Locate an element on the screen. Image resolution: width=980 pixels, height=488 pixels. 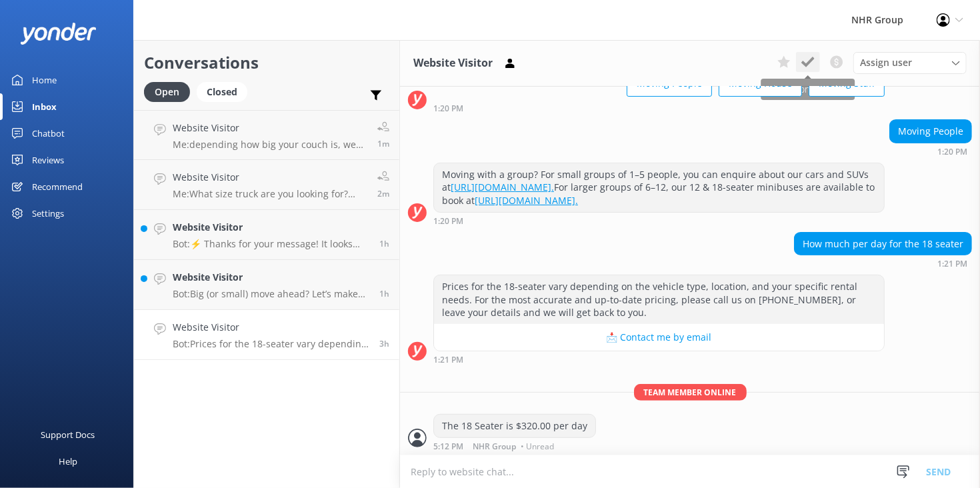
div: Moving People is located at coordinates (931, 131).